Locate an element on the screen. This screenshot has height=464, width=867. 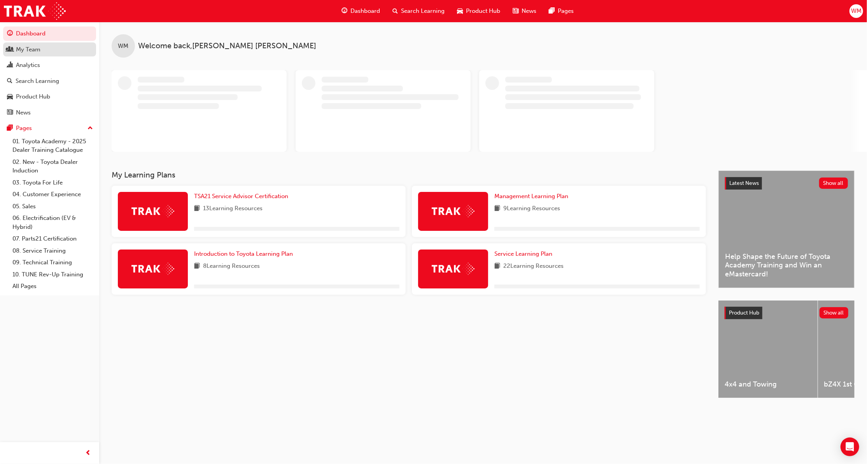
button: WM is located at coordinates (856, 11).